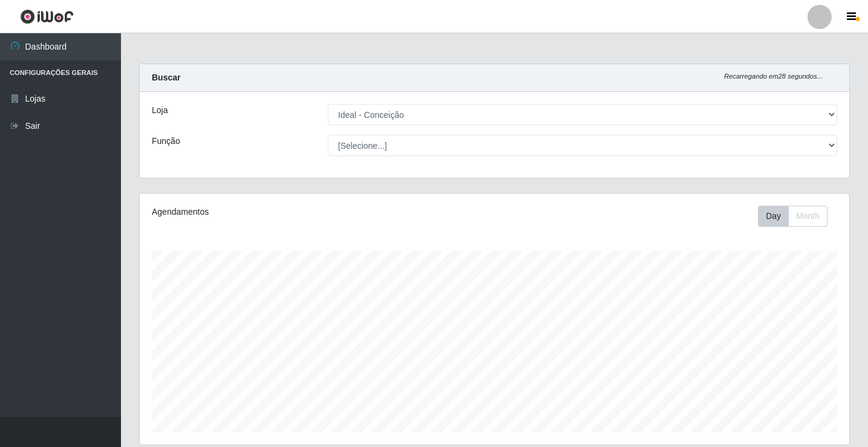 The image size is (868, 447). I want to click on i: Recarregando em 28 segundos..., so click(773, 76).